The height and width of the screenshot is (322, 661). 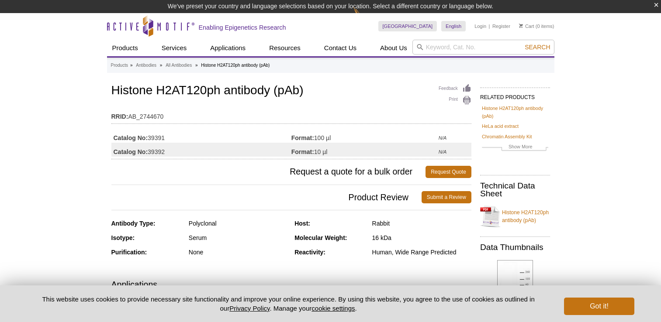 What do you see at coordinates (340, 48) in the screenshot?
I see `a: Contact Us` at bounding box center [340, 48].